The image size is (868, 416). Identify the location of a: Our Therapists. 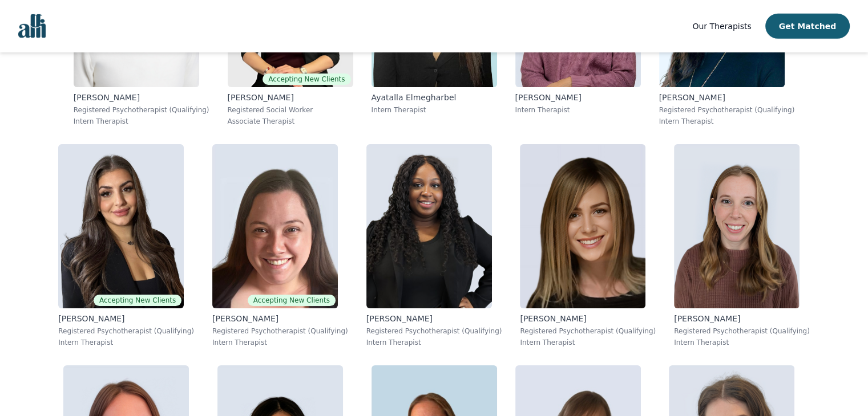
(722, 26).